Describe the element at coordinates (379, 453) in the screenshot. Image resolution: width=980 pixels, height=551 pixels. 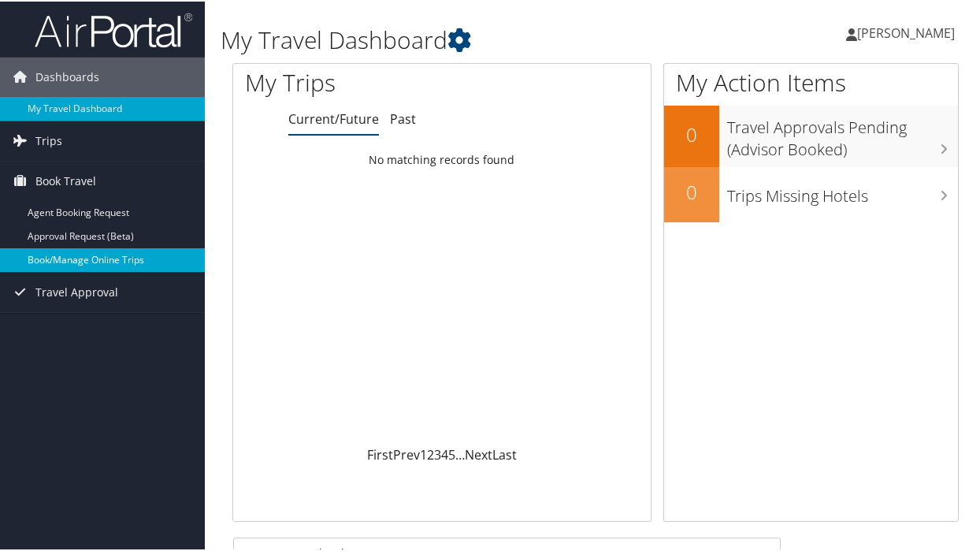
I see `a: First` at that location.